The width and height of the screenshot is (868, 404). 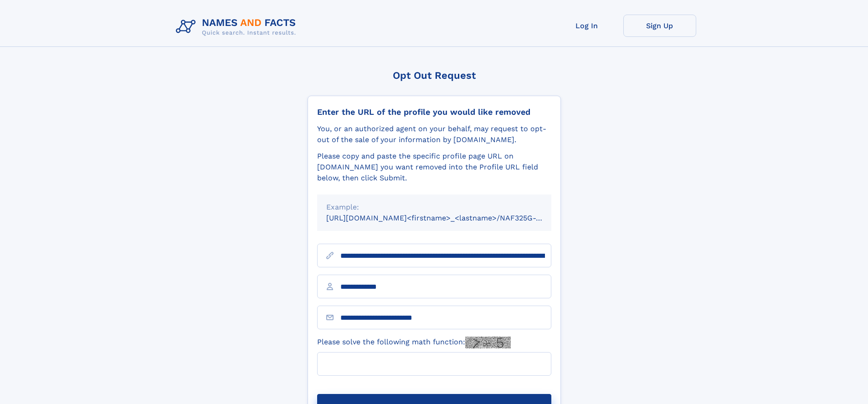 What do you see at coordinates (434, 207) in the screenshot?
I see `div: Example:` at bounding box center [434, 207].